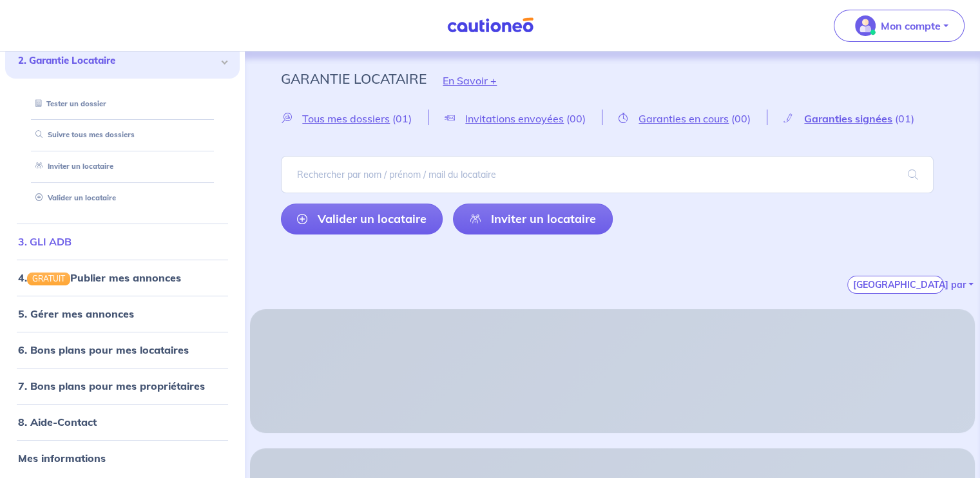 The width and height of the screenshot is (980, 478). What do you see at coordinates (122, 314) in the screenshot?
I see `div: 5. Gérer mes annonces` at bounding box center [122, 314].